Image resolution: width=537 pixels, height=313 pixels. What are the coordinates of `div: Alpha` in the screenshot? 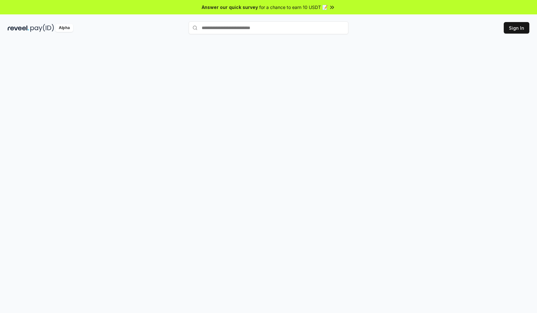 It's located at (64, 28).